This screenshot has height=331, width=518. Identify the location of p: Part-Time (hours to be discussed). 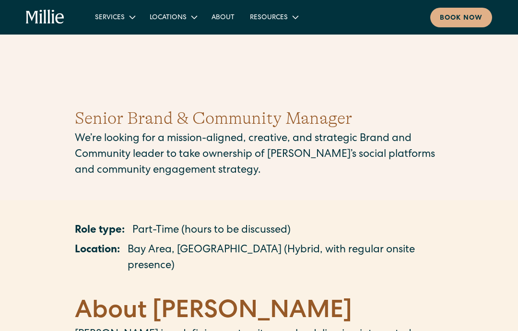
(212, 231).